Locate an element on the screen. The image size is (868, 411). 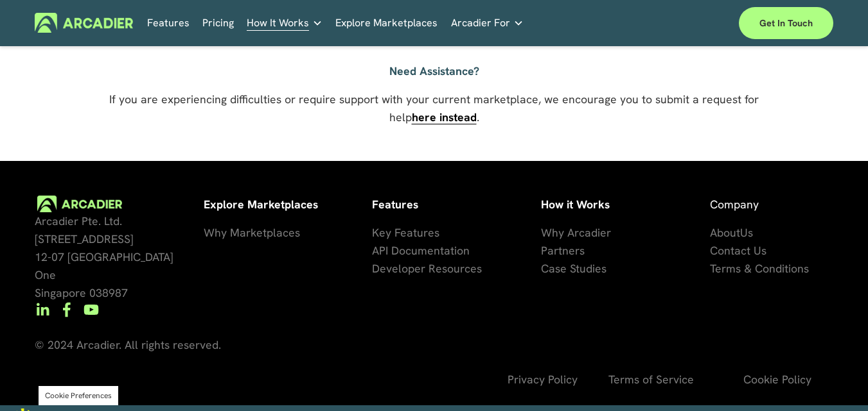
span: API Documentation is located at coordinates (420, 250).